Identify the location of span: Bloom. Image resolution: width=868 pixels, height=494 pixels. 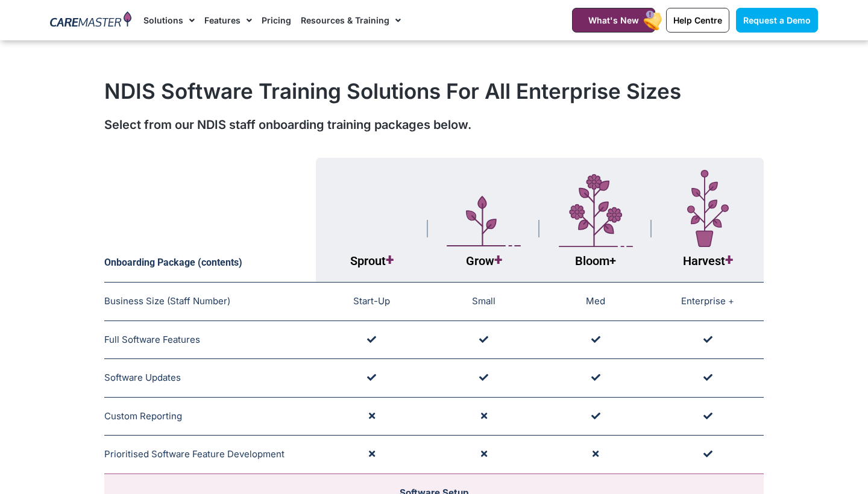
(595, 261).